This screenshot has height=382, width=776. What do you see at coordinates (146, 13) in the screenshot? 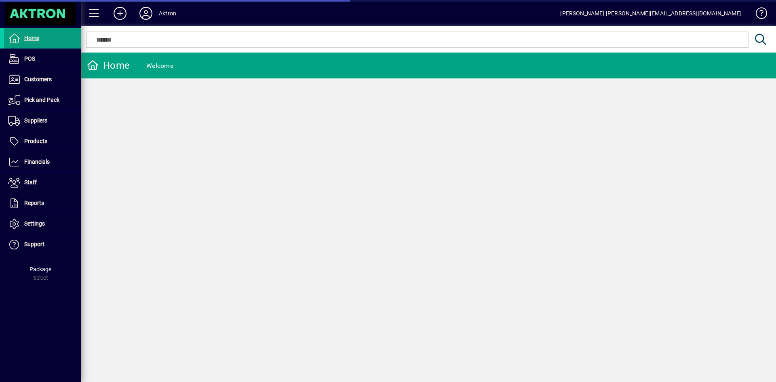
I see `button: Profile` at bounding box center [146, 13].